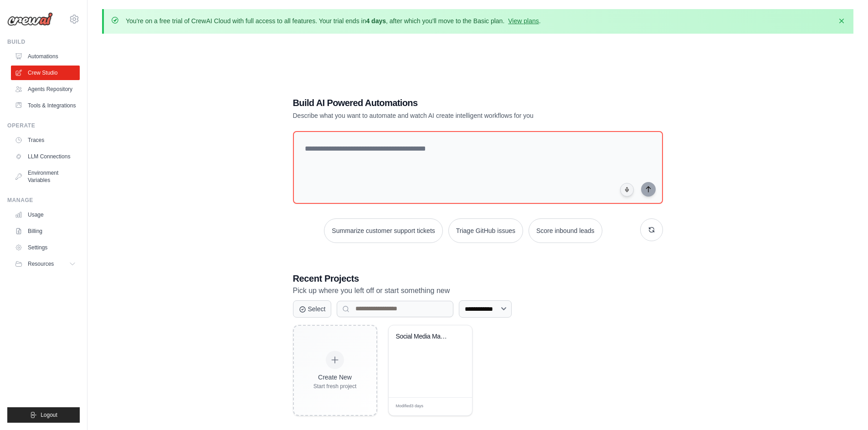  What do you see at coordinates (454, 406) in the screenshot?
I see `span: Edit` at bounding box center [454, 406].